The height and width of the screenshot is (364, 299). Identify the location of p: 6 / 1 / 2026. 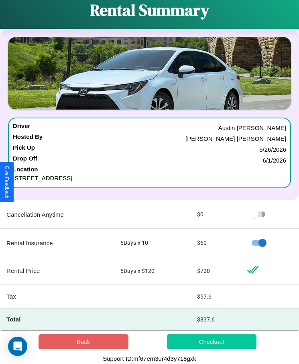
(274, 160).